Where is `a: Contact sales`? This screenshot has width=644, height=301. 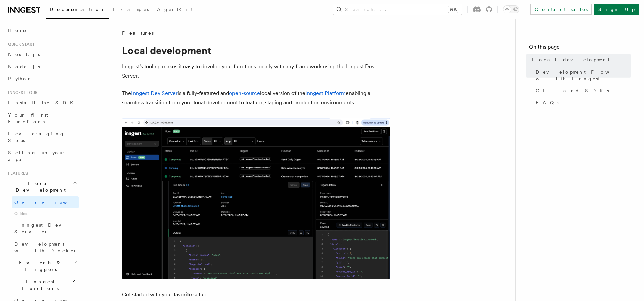
a: Contact sales is located at coordinates (561, 9).